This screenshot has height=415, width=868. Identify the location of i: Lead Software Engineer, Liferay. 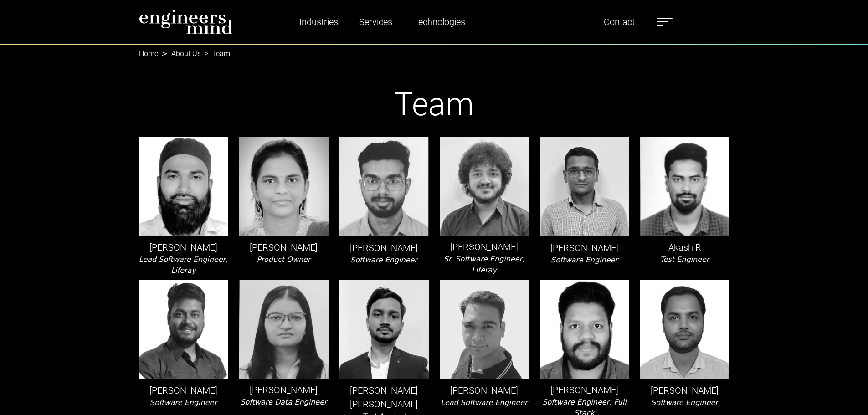
(183, 265).